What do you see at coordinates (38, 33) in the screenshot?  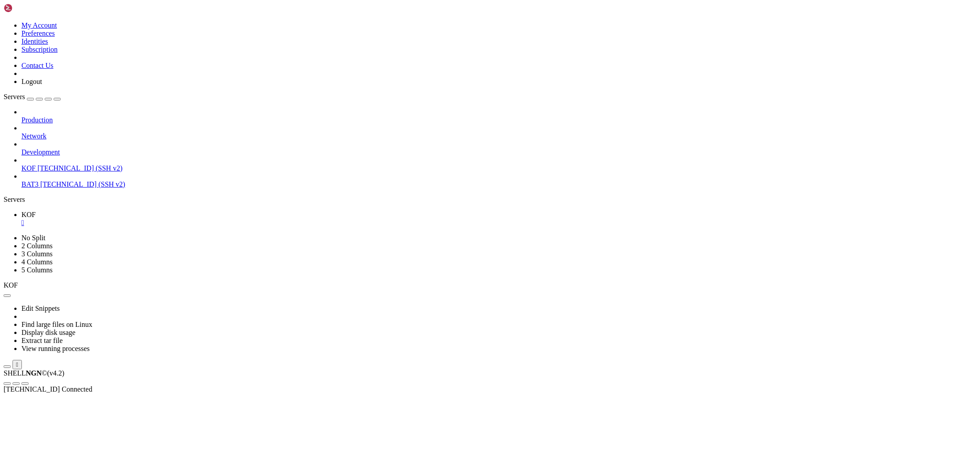 I see `a: Preferences` at bounding box center [38, 33].